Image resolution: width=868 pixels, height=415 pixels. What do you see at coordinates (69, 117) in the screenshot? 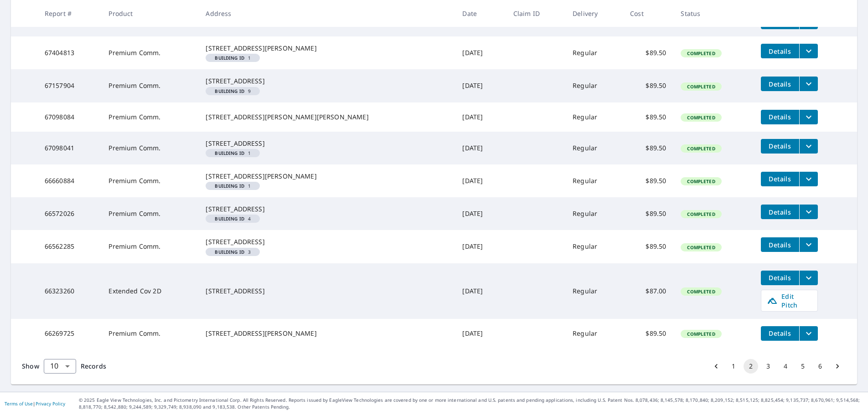
I see `td: 67098084` at bounding box center [69, 117].